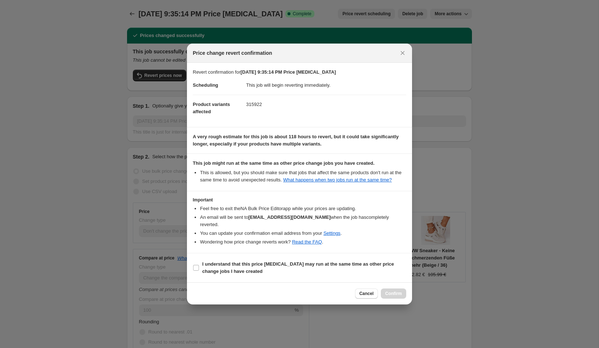 Image resolution: width=599 pixels, height=348 pixels. I want to click on span: Price change revert confirmation, so click(232, 53).